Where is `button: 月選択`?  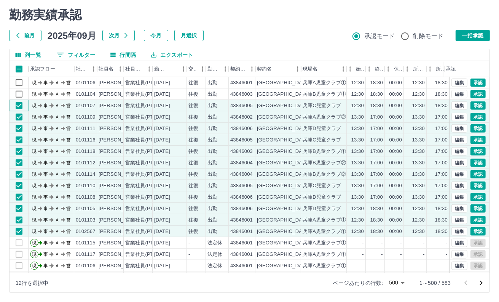 button: 月選択 is located at coordinates (189, 35).